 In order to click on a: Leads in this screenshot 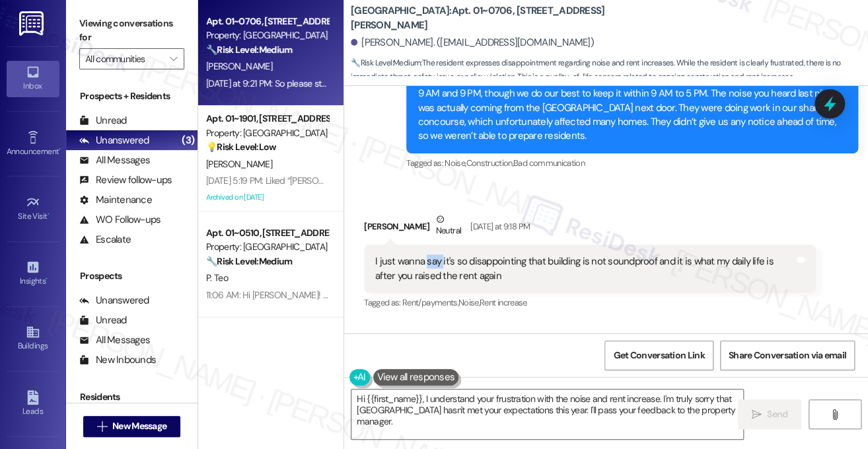, I will do `click(33, 404)`.